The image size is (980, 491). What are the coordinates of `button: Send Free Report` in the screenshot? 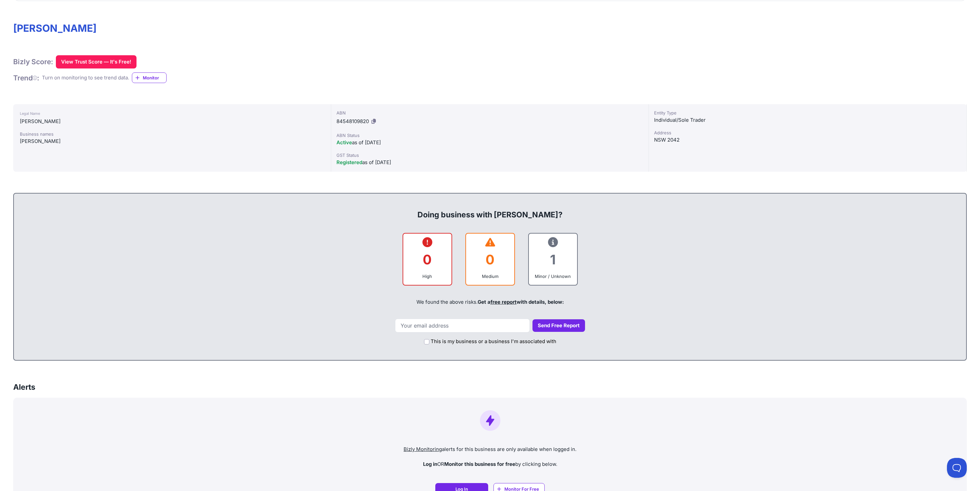 It's located at (559, 325).